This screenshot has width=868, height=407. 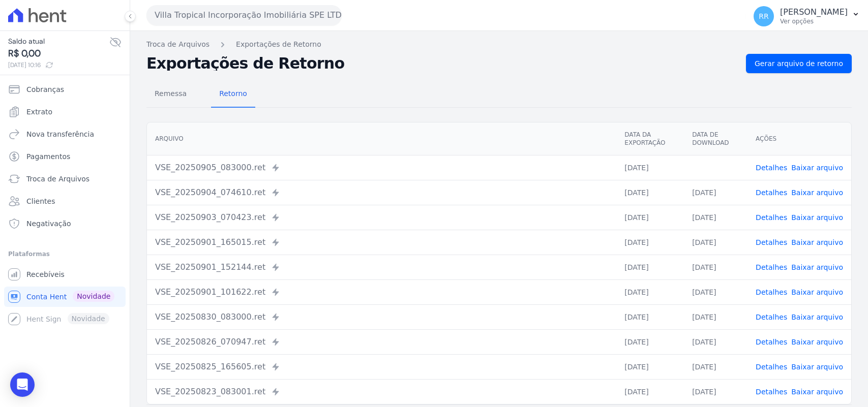 I want to click on a: Extrato, so click(x=65, y=112).